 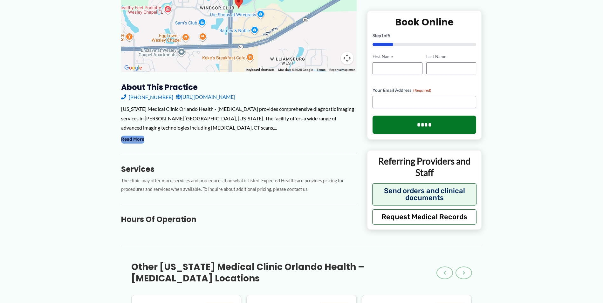 What do you see at coordinates (451, 57) in the screenshot?
I see `label: Last Name` at bounding box center [451, 57].